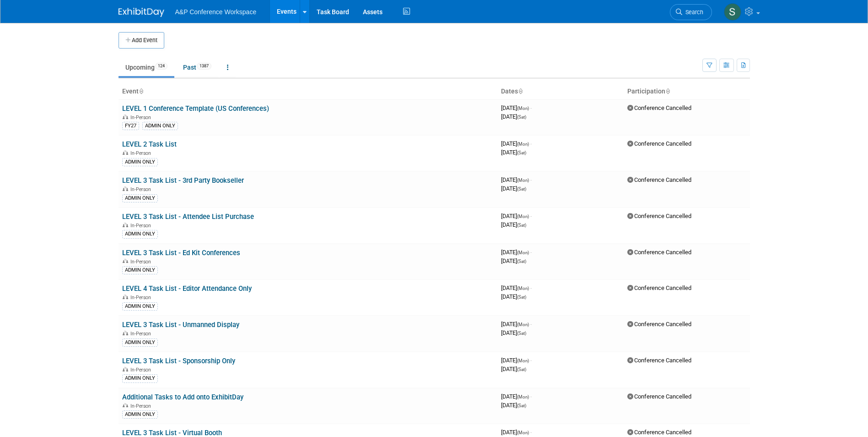 The image size is (868, 437). Describe the element at coordinates (161, 66) in the screenshot. I see `span: 124` at that location.